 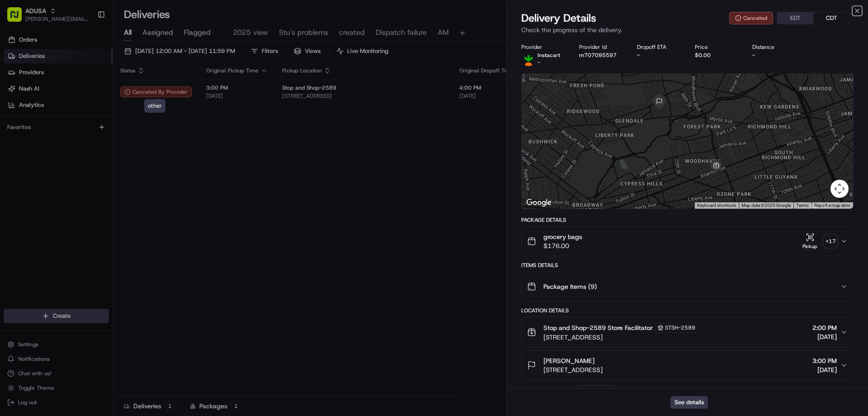 What do you see at coordinates (115, 136) in the screenshot?
I see `span: API Documentation` at bounding box center [115, 136].